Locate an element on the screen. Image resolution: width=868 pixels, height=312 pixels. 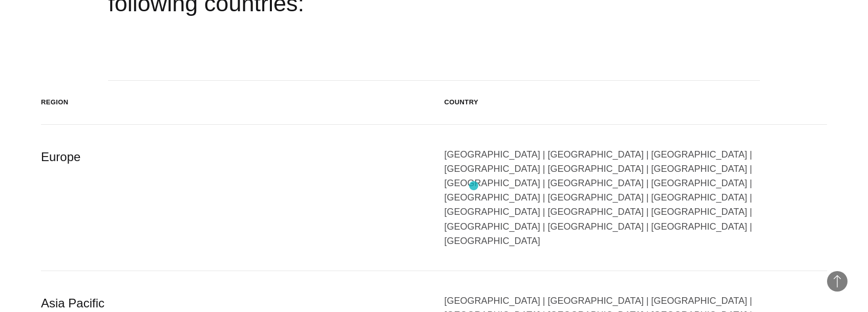
button: Back to Top is located at coordinates (837, 281).